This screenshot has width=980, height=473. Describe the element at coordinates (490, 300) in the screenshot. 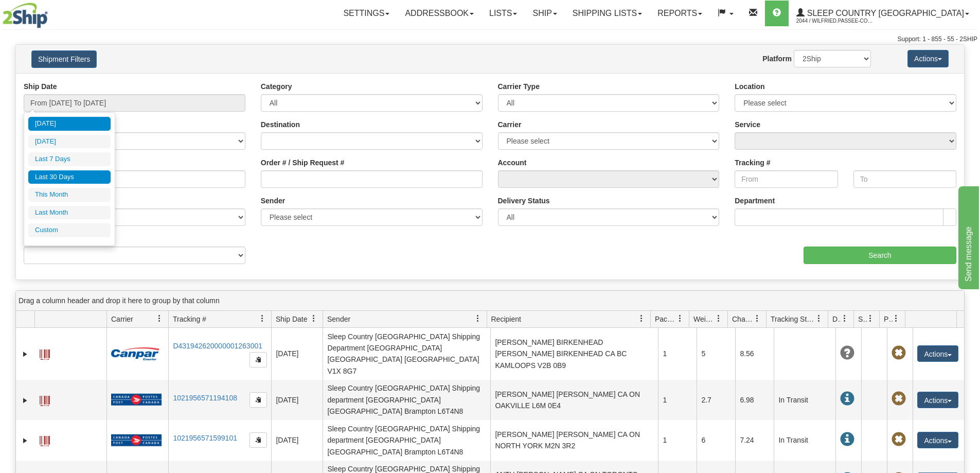

I see `div: grid grouping header` at that location.